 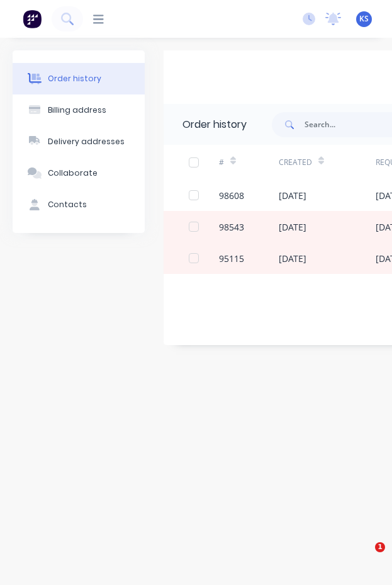 What do you see at coordinates (79, 142) in the screenshot?
I see `button: Delivery addresses` at bounding box center [79, 142].